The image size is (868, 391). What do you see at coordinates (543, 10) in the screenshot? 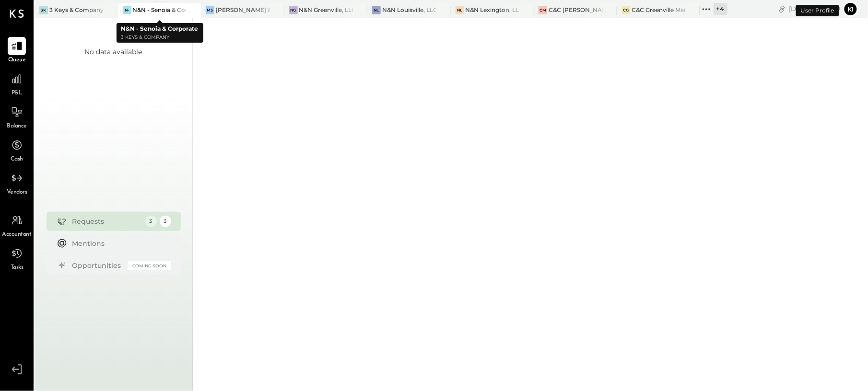
I see `div: CM` at bounding box center [543, 10].